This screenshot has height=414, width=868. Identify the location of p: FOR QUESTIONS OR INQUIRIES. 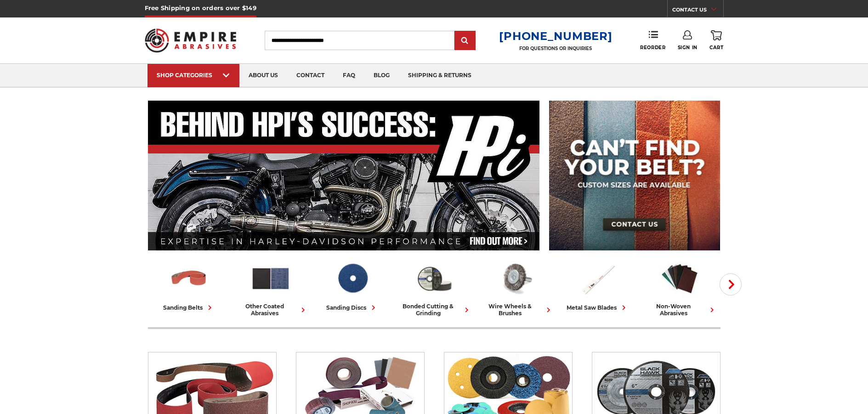
(556, 49).